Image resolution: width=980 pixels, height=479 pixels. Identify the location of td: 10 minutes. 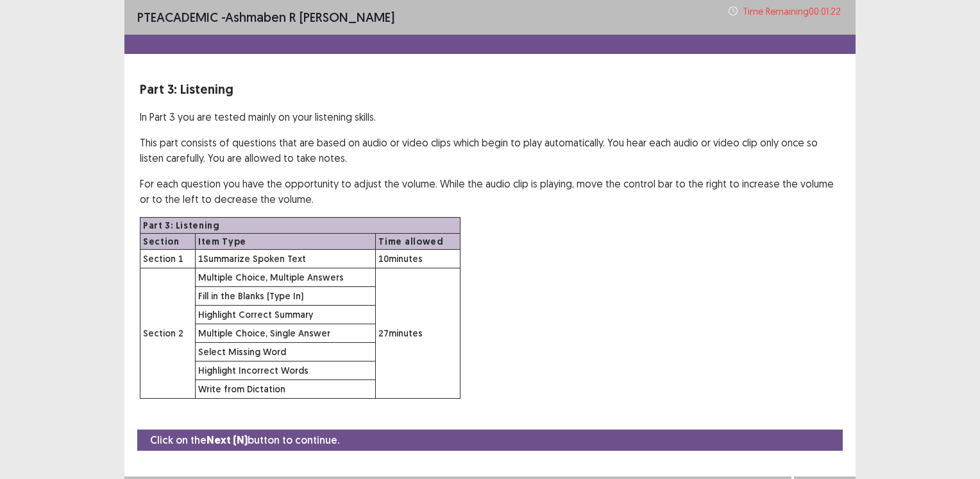
(418, 259).